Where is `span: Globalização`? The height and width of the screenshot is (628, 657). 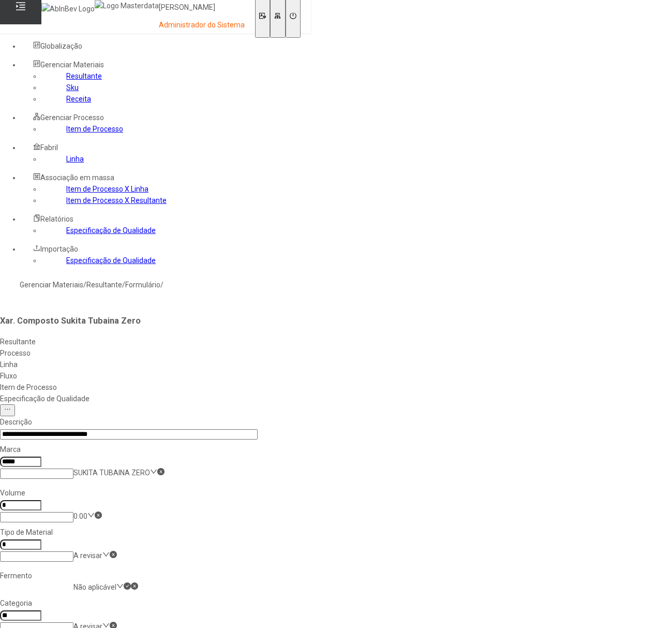
span: Globalização is located at coordinates (61, 46).